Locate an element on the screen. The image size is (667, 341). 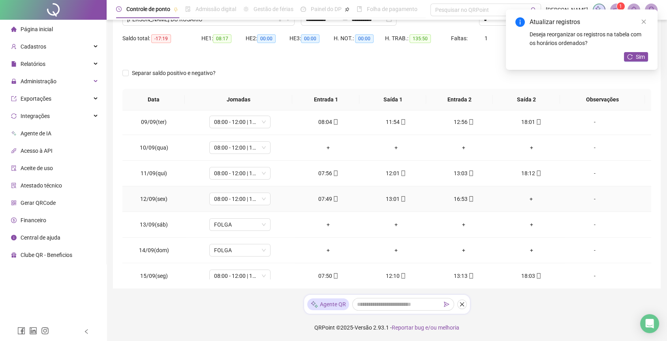
div: 07:49 is located at coordinates (328, 199).